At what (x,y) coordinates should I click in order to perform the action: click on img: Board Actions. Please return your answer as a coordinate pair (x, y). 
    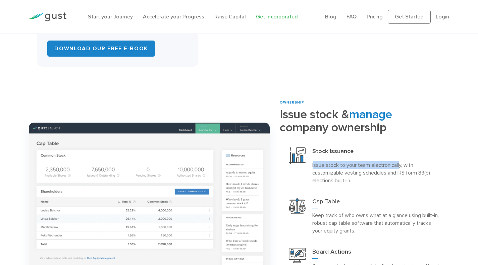
    Looking at the image, I should click on (297, 255).